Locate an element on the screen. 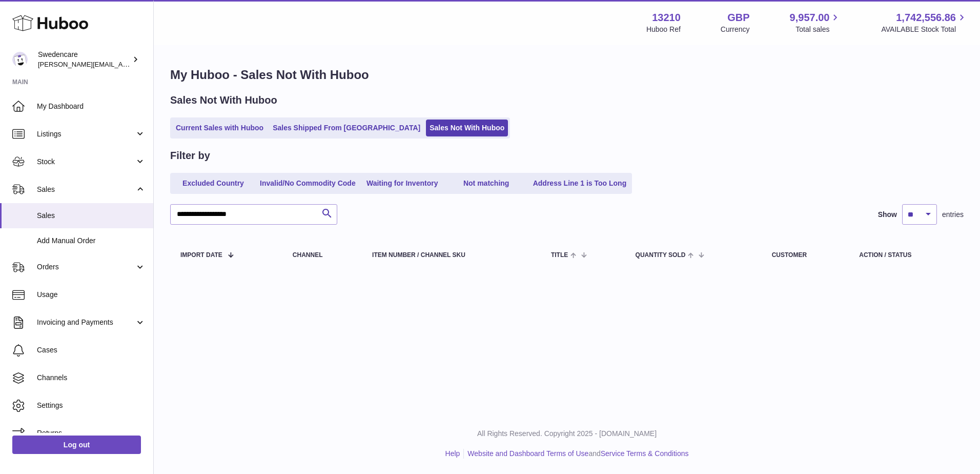  span: Total sales is located at coordinates (818, 29).